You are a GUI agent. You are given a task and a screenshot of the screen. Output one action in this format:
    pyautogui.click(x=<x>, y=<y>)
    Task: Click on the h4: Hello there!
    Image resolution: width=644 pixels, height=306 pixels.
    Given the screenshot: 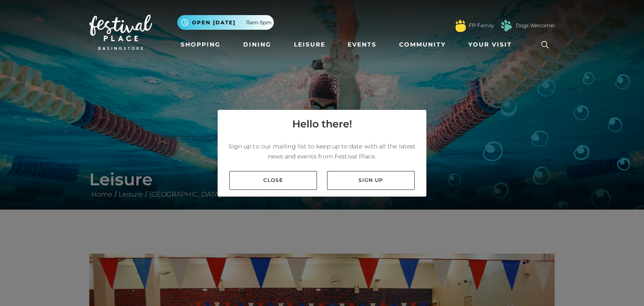 What is the action you would take?
    pyautogui.click(x=322, y=124)
    